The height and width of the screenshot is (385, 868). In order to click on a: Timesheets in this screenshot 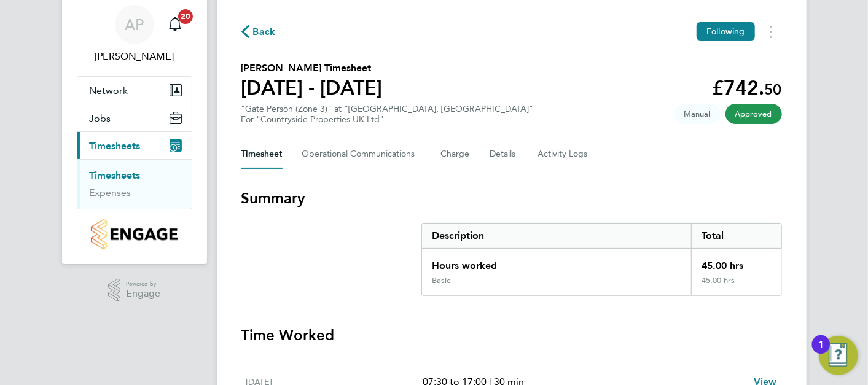, I will do `click(115, 175)`.